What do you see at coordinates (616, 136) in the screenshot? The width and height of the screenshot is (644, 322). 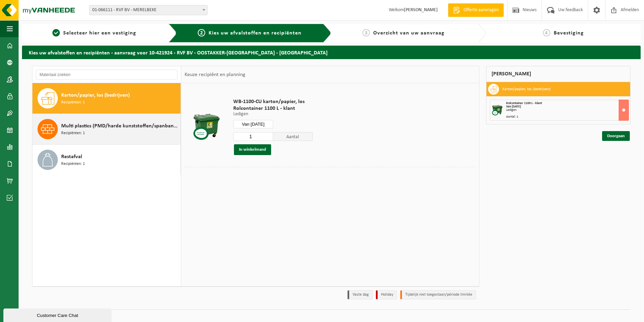 I see `a: Doorgaan` at bounding box center [616, 136].